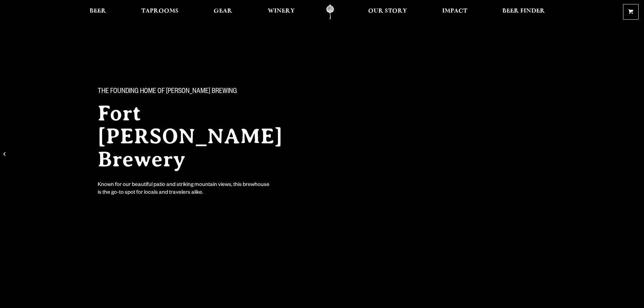  I want to click on span: Beer, so click(98, 11).